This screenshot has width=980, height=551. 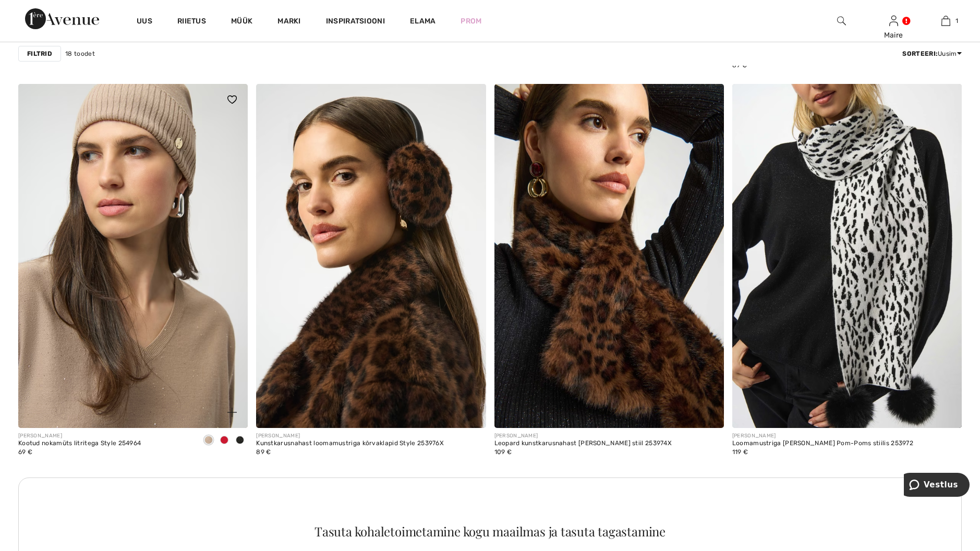 I want to click on div: Tasuta kohaletoimetamine kogu maailmas ja tasuta tagastamine, so click(x=490, y=532).